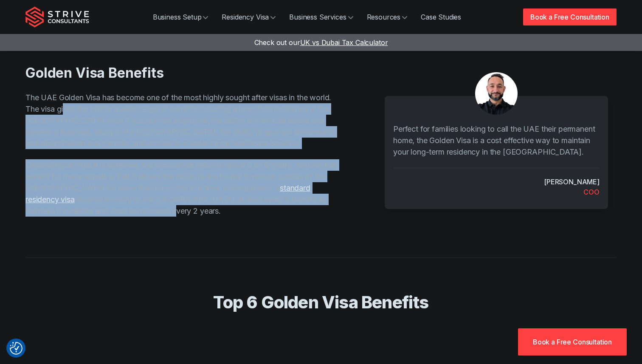 The image size is (642, 364). Describe the element at coordinates (57, 17) in the screenshot. I see `img: Strive Consultants` at that location.